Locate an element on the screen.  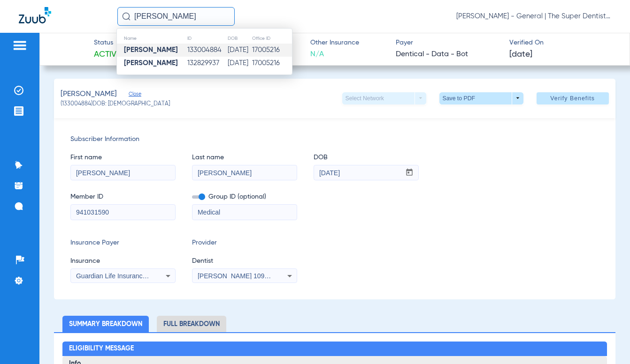
span: Group ID (optional) is located at coordinates (245, 197).